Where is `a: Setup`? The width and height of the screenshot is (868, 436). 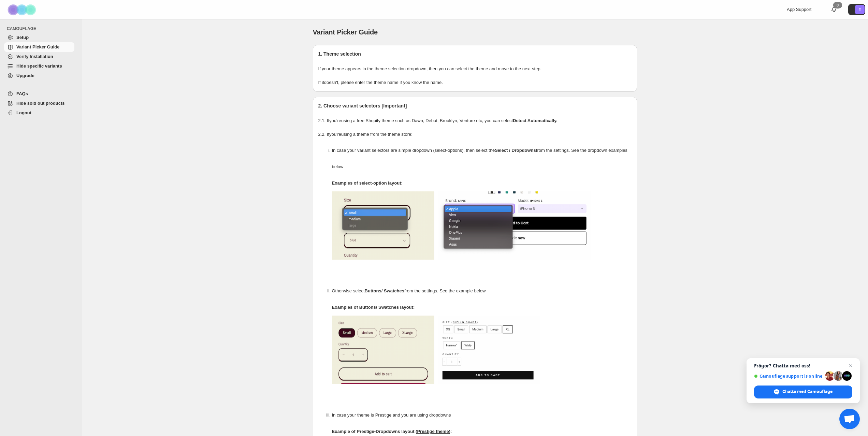 a: Setup is located at coordinates (39, 38).